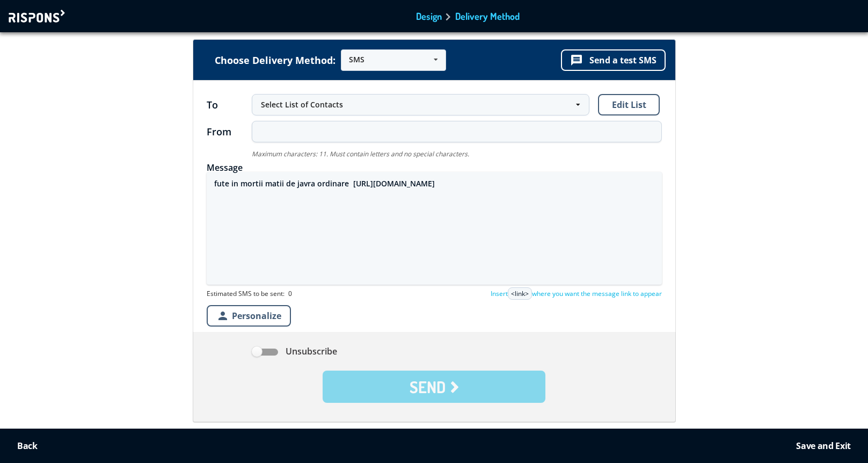 The height and width of the screenshot is (463, 868). I want to click on span: Estimated SMS to be sent:, so click(249, 294).